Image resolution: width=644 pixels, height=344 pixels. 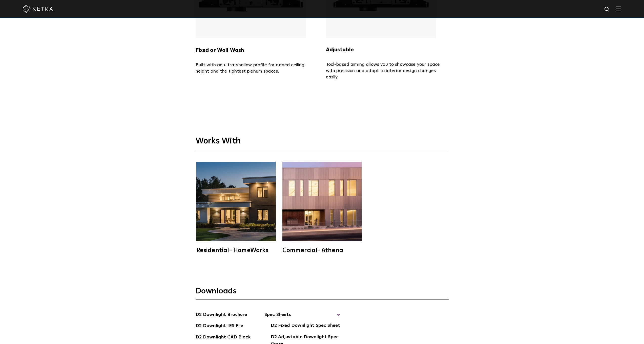 I want to click on a: D2 Downlight Brochure, so click(x=222, y=315).